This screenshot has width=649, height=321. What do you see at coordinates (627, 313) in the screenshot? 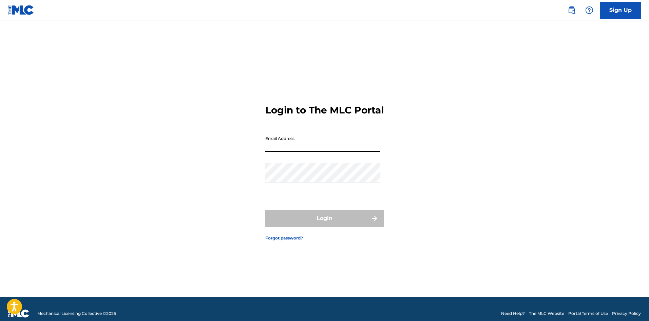
I see `a: Privacy Policy` at bounding box center [627, 313].